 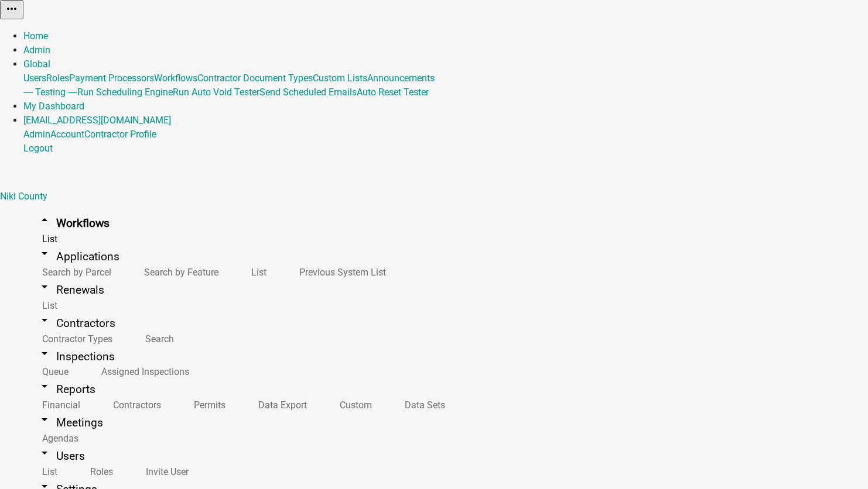 I want to click on a: Contractor Types, so click(x=75, y=339).